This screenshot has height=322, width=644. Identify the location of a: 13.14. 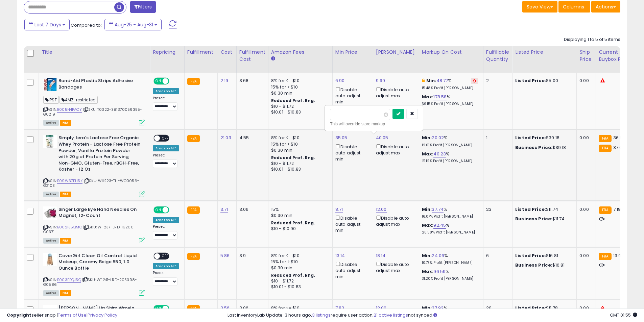
(340, 255).